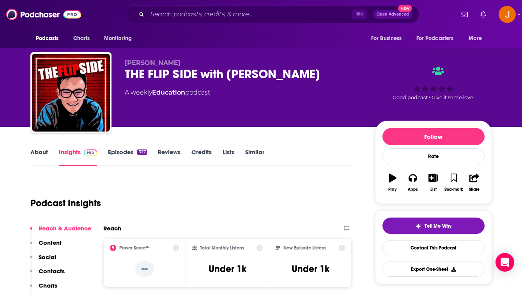 This screenshot has width=522, height=295. Describe the element at coordinates (433, 137) in the screenshot. I see `button: Follow` at that location.